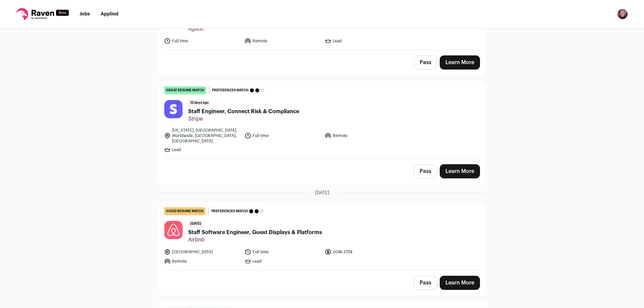 This screenshot has height=308, width=644. What do you see at coordinates (84, 14) in the screenshot?
I see `a: Jobs` at bounding box center [84, 14].